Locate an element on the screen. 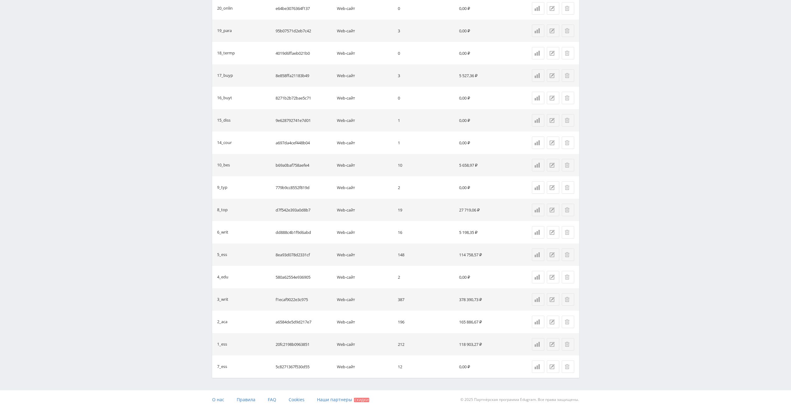 The width and height of the screenshot is (791, 409). div: 2_aca is located at coordinates (222, 322).